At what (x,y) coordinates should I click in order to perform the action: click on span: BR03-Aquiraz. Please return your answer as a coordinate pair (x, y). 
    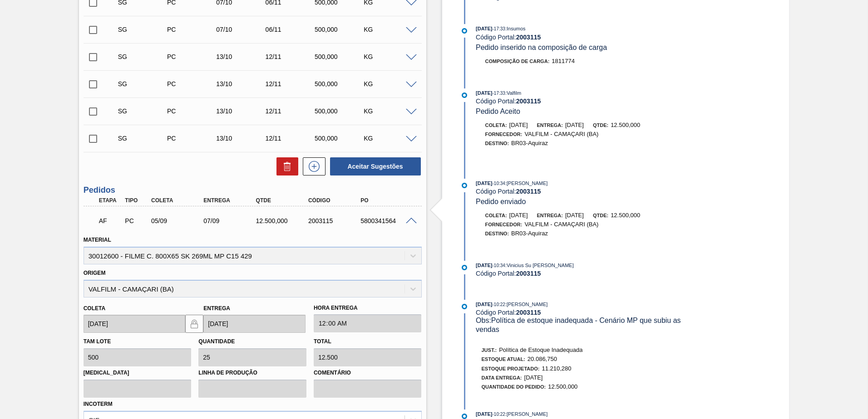
    Looking at the image, I should click on (529, 233).